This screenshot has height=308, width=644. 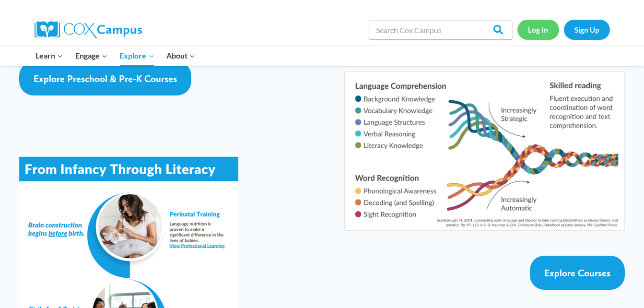 I want to click on nav: Primary Navigation, so click(x=116, y=56).